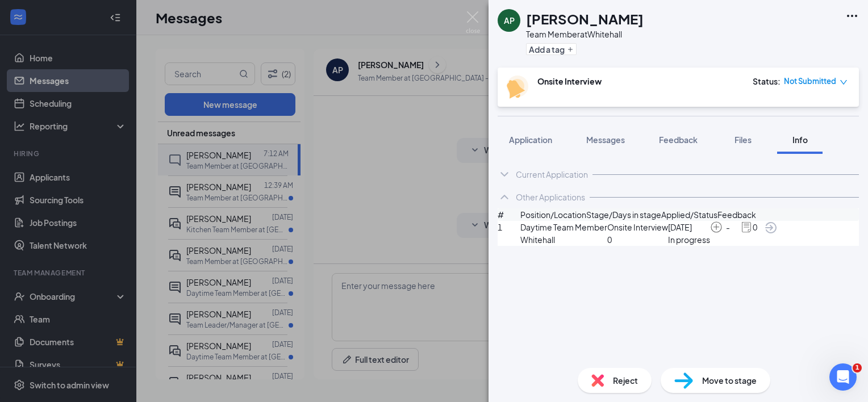  I want to click on span: Move to stage, so click(730, 381).